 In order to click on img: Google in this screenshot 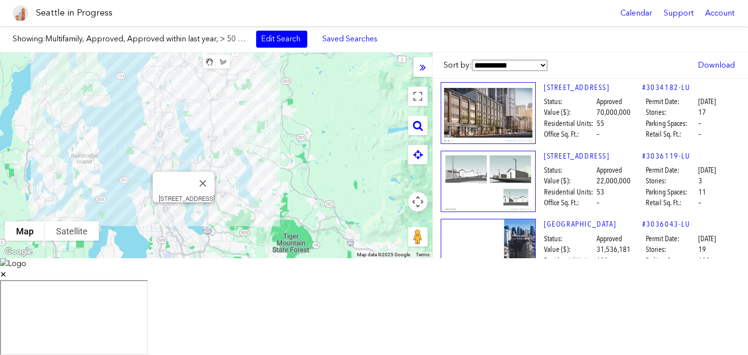, I will do `click(18, 252)`.